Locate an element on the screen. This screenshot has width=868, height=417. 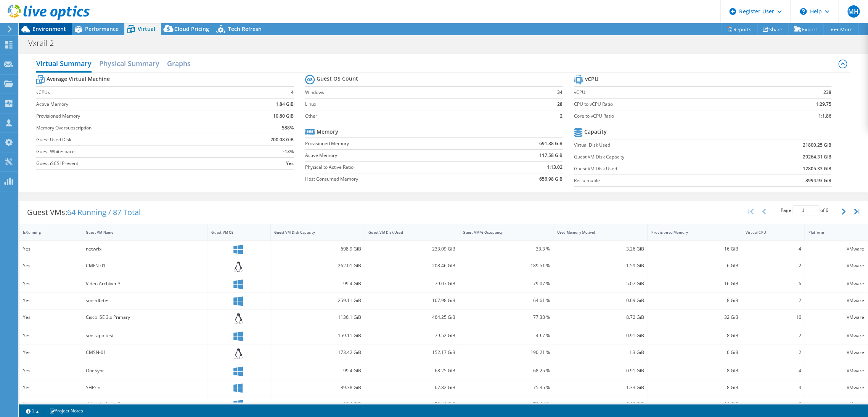
div: 1.33 GiB is located at coordinates (600, 388).